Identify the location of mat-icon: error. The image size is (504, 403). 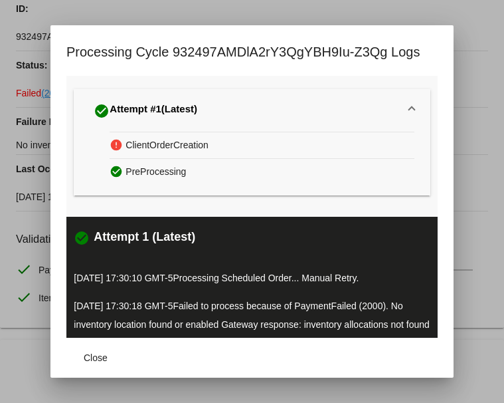
(118, 144).